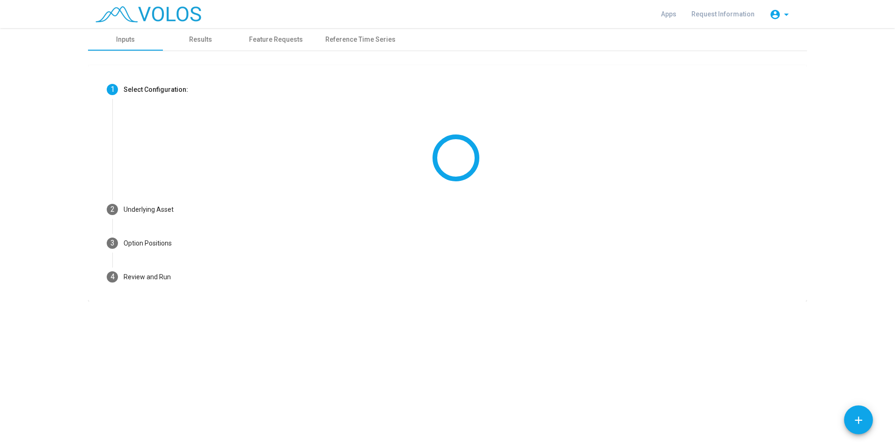 This screenshot has height=447, width=895. Describe the element at coordinates (112, 243) in the screenshot. I see `span: 3` at that location.